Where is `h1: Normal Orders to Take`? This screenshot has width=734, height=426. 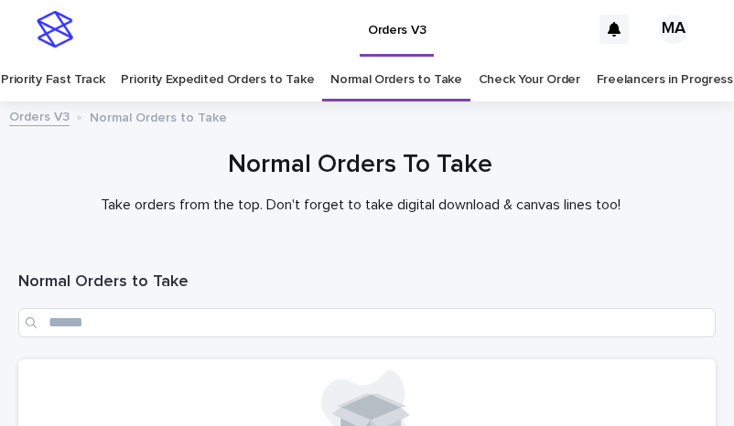 h1: Normal Orders to Take is located at coordinates (367, 283).